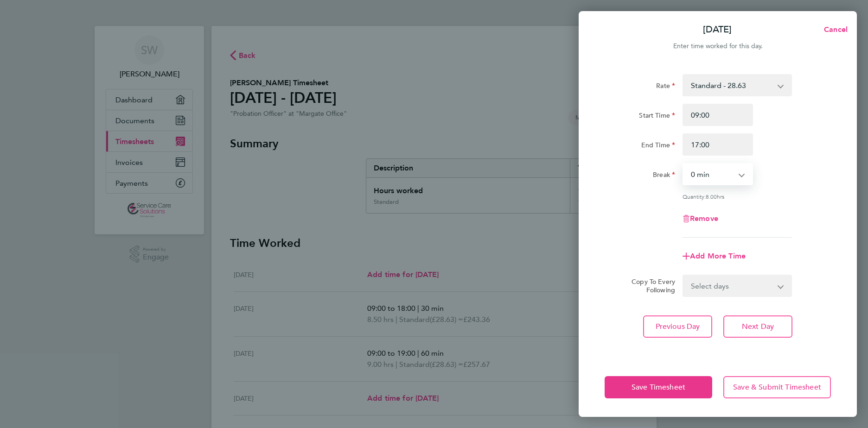 This screenshot has height=428, width=868. What do you see at coordinates (718, 46) in the screenshot?
I see `div: Enter time worked for this day.` at bounding box center [718, 46].